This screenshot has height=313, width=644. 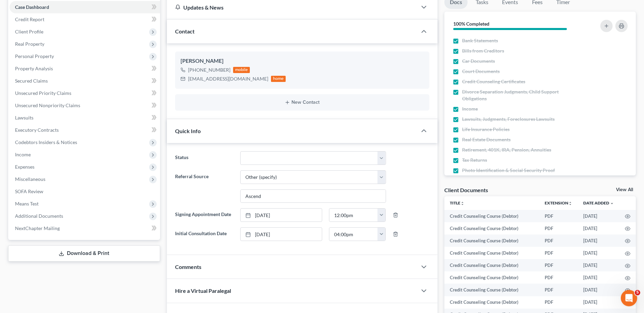 What do you see at coordinates (279, 79) in the screenshot?
I see `div: home` at bounding box center [279, 79].